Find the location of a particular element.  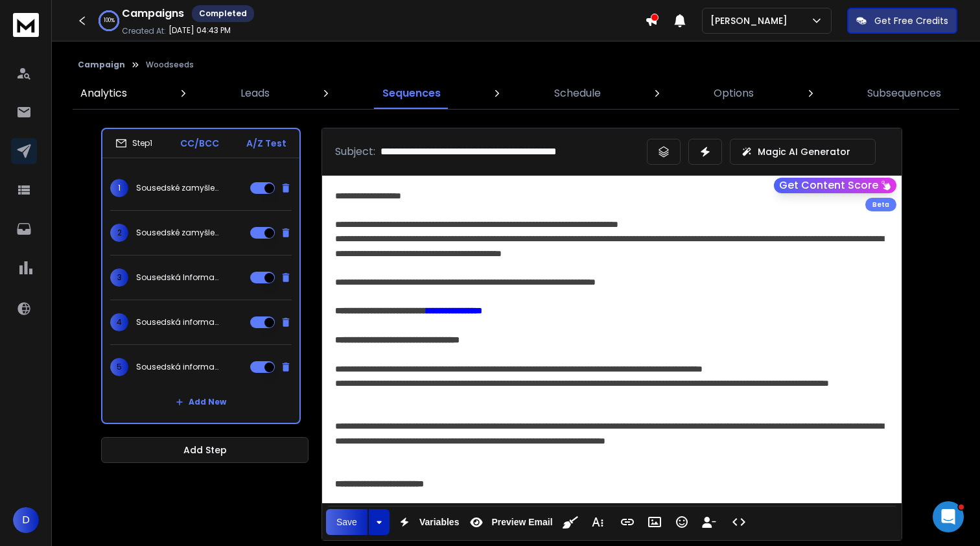

button: Clean HTML is located at coordinates (570, 522).